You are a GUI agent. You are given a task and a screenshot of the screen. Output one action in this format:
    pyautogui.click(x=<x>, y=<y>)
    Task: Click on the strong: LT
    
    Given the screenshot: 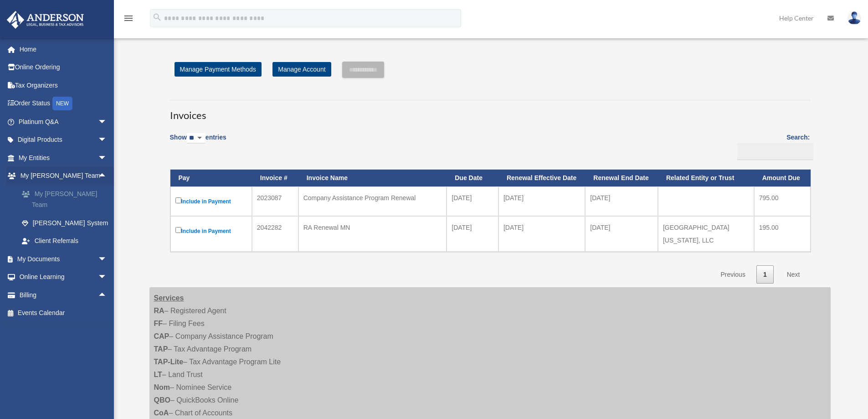 What is the action you would take?
    pyautogui.click(x=159, y=375)
    